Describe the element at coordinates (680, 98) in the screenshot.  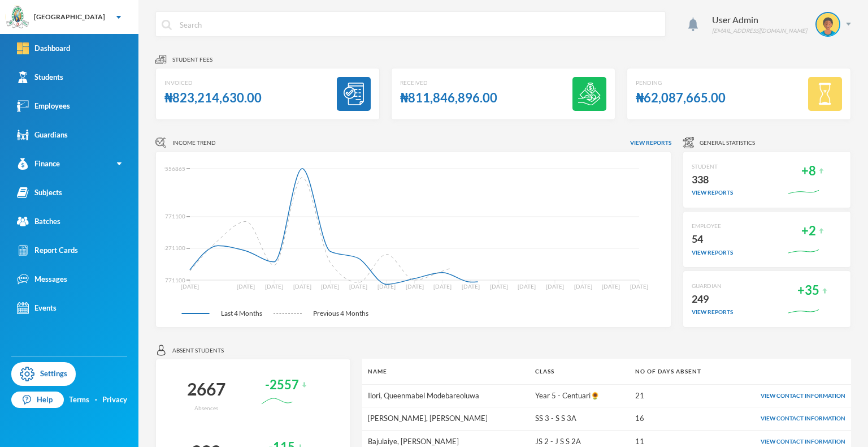
I see `div: ₦62,087,665.00` at that location.